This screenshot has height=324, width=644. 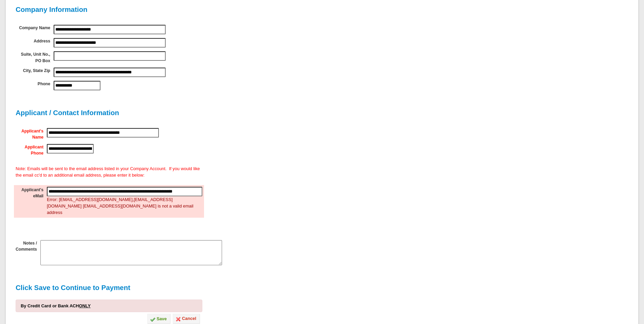 I want to click on label: Applicant Phone, so click(x=34, y=150).